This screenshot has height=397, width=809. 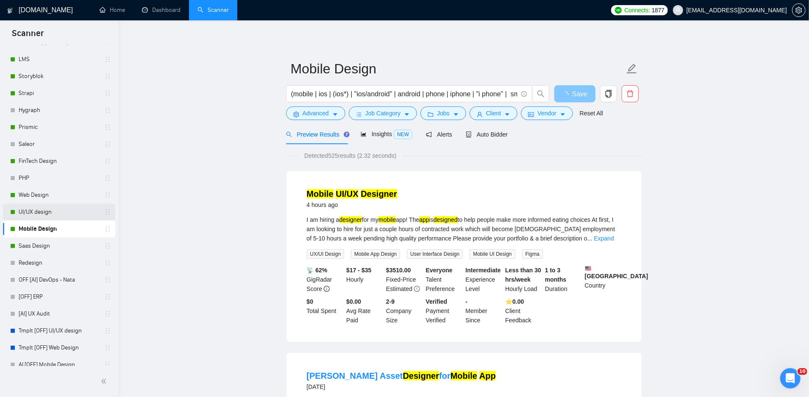 I want to click on span: area-chart, so click(x=364, y=134).